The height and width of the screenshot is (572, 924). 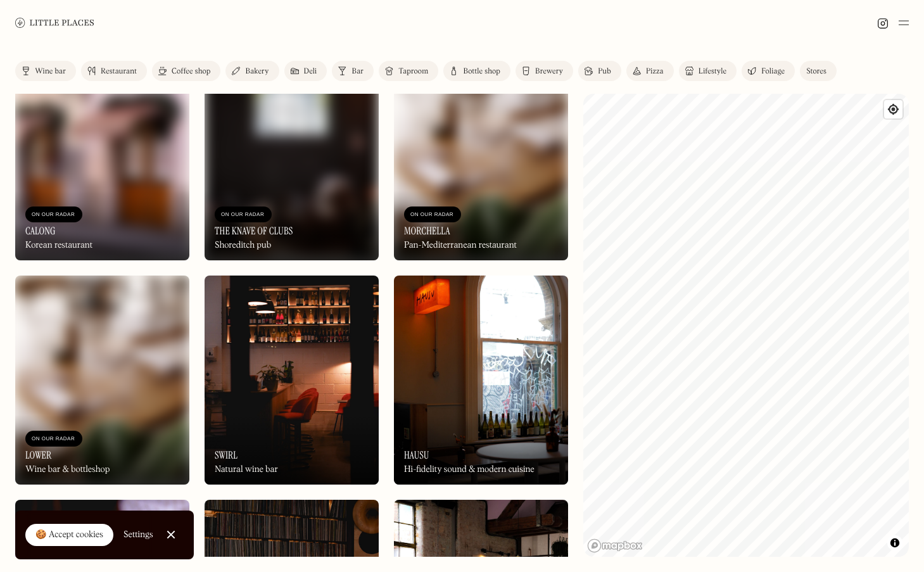 What do you see at coordinates (102, 380) in the screenshot?
I see `img: Lower` at bounding box center [102, 380].